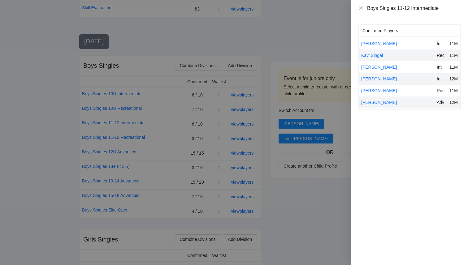 The image size is (468, 265). Describe the element at coordinates (361, 8) in the screenshot. I see `span: close` at that location.